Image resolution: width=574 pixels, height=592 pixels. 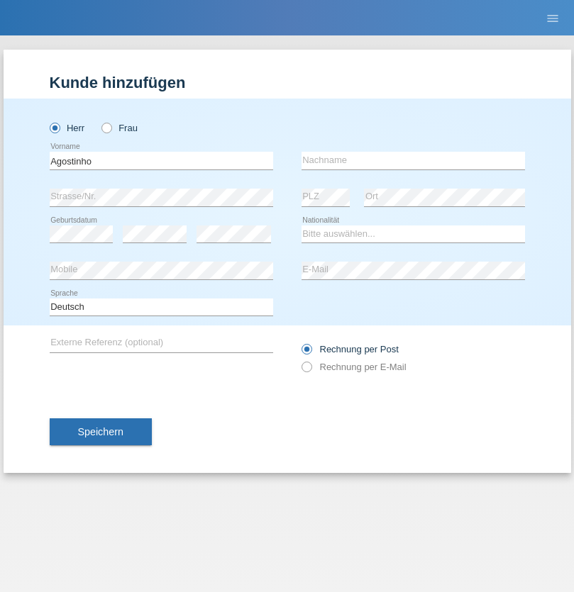 I want to click on i: menu, so click(x=553, y=18).